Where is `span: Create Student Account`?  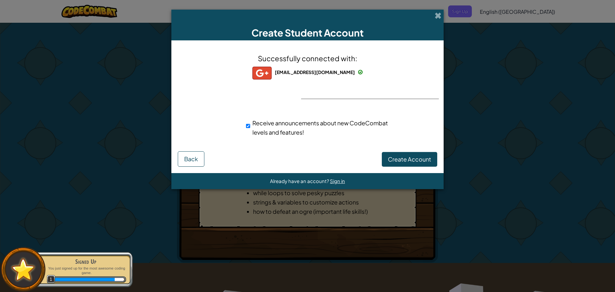 span: Create Student Account is located at coordinates (308, 33).